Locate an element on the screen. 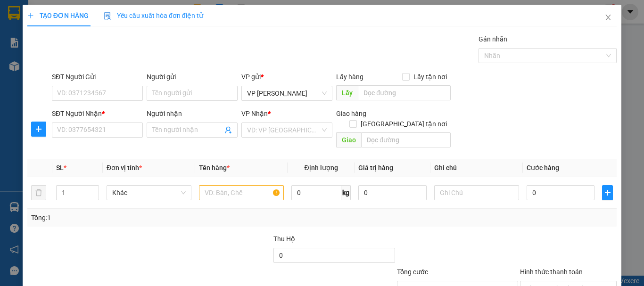 The image size is (644, 286). span: Giao is located at coordinates (348, 140).